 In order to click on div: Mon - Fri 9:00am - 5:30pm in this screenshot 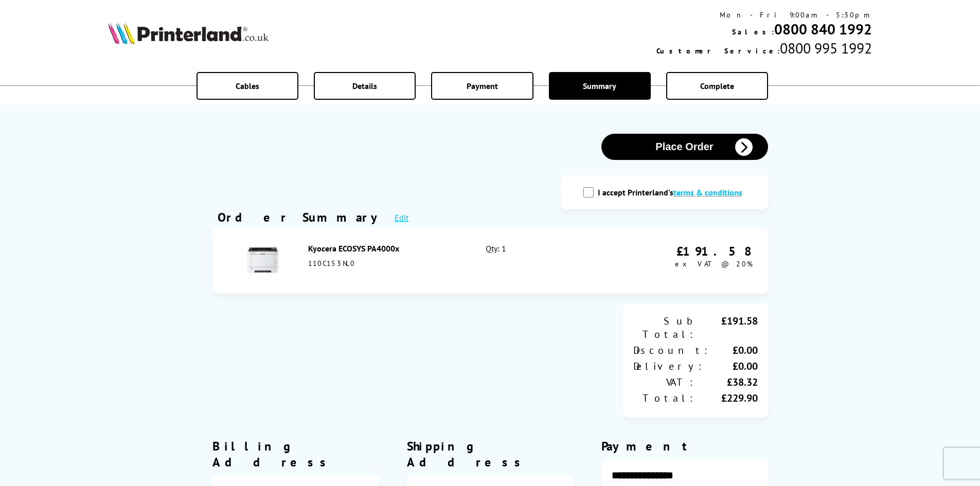, I will do `click(764, 15)`.